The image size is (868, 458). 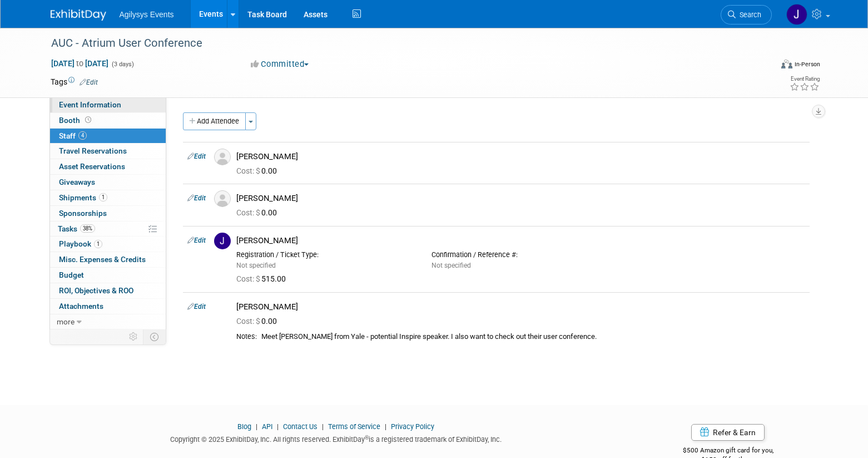 I want to click on span: Asset Reservations, so click(x=92, y=167).